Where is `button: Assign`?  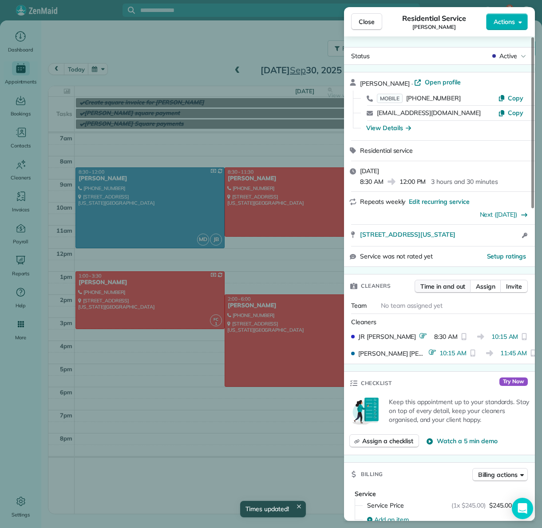 button: Assign is located at coordinates (486, 287).